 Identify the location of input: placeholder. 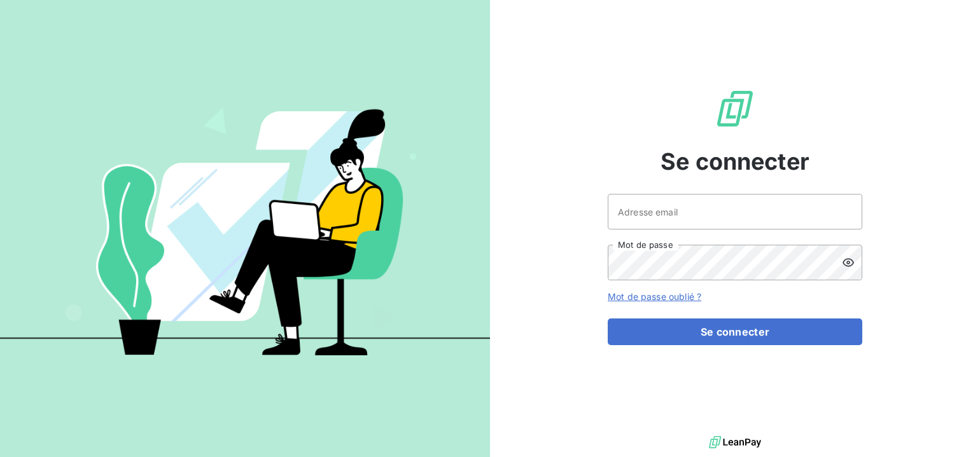
(735, 212).